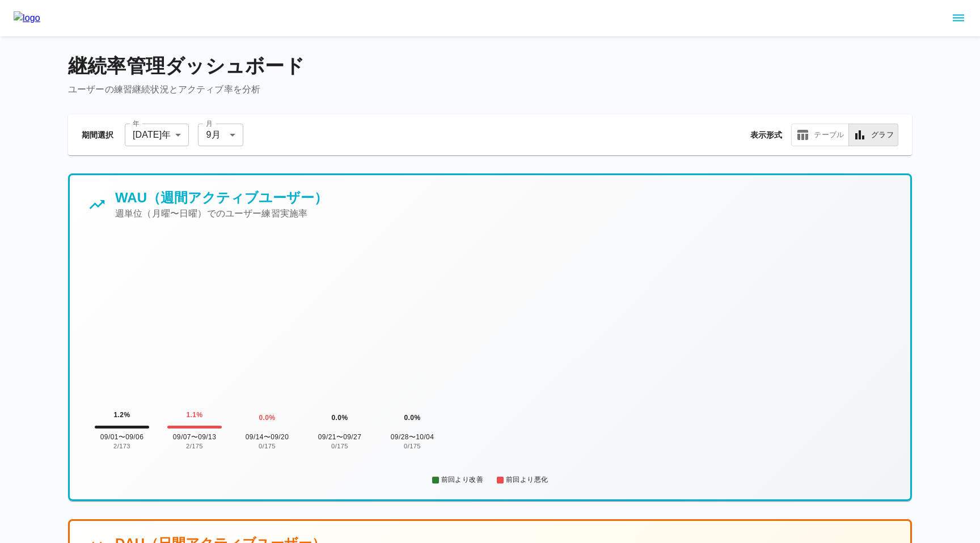  What do you see at coordinates (267, 437) in the screenshot?
I see `span: 09/14〜09/20` at bounding box center [267, 437].